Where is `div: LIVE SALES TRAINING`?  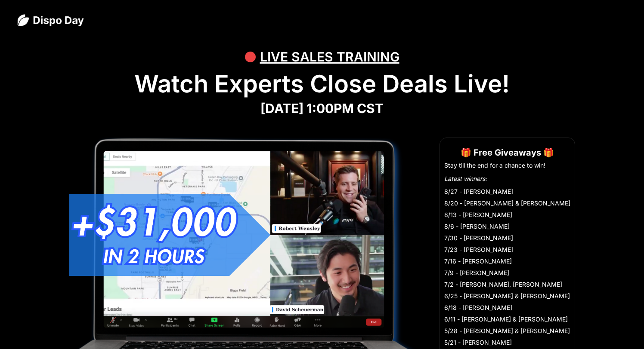
div: LIVE SALES TRAINING is located at coordinates (330, 57).